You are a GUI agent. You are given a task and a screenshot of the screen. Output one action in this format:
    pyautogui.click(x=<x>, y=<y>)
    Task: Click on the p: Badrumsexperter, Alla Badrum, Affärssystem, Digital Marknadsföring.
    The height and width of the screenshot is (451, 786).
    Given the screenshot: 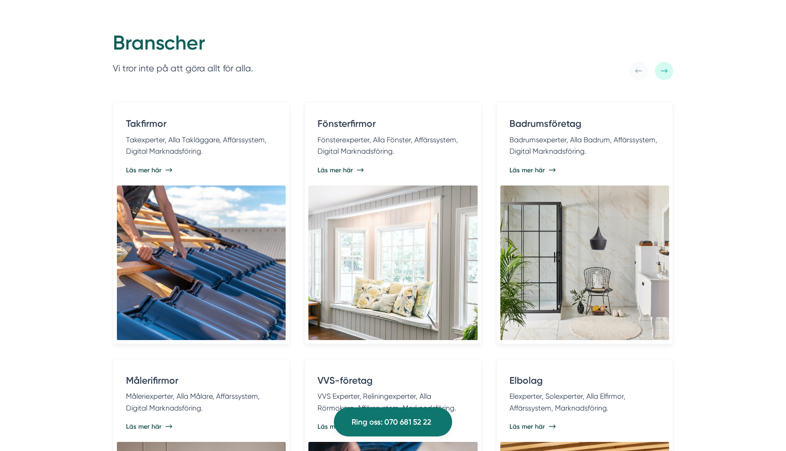 What is the action you would take?
    pyautogui.click(x=584, y=146)
    